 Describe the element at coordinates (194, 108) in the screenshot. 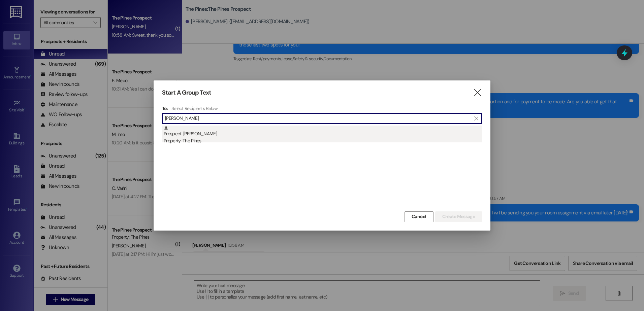

I see `h4: Select Recipients Below` at that location.